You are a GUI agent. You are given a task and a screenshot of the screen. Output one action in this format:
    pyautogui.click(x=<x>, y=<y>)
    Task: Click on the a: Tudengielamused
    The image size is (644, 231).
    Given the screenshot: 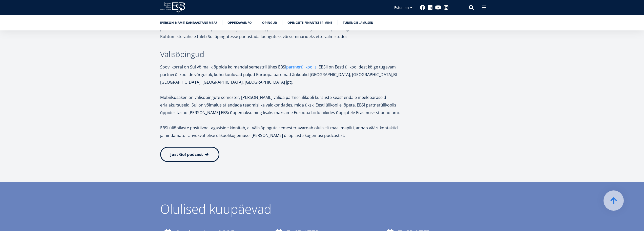 What is the action you would take?
    pyautogui.click(x=358, y=23)
    